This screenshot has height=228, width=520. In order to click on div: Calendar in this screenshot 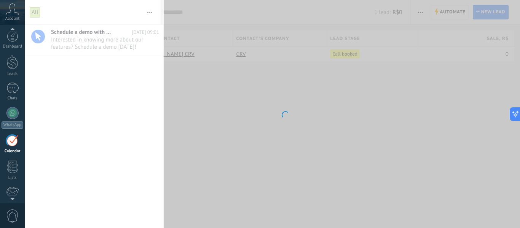, I will do `click(13, 151)`.